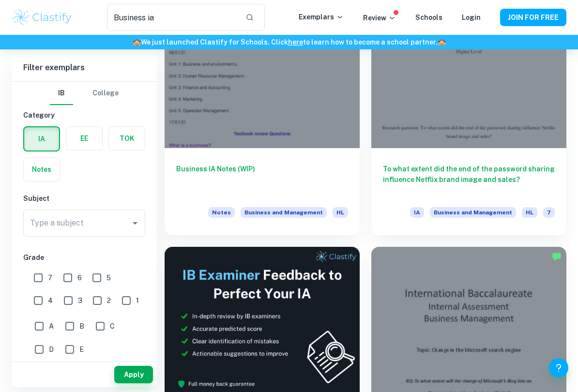  I want to click on button: Open, so click(135, 223).